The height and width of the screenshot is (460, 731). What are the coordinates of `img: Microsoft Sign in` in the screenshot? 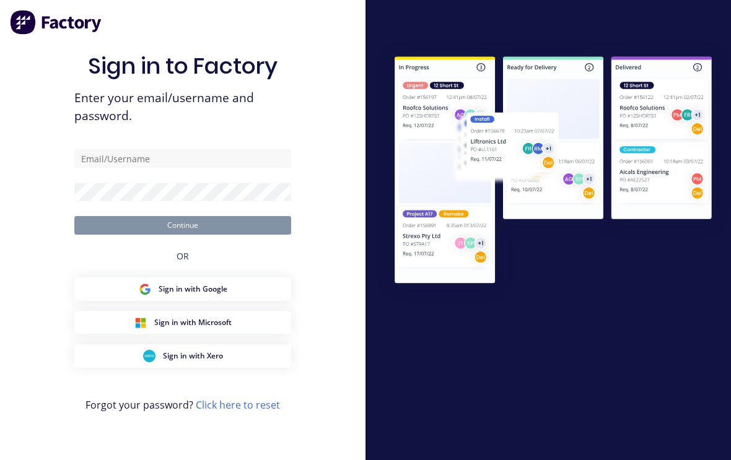 It's located at (141, 323).